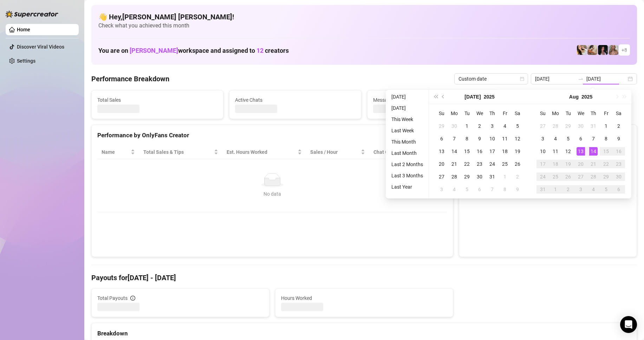  Describe the element at coordinates (491, 79) in the screenshot. I see `span: Custom date` at that location.